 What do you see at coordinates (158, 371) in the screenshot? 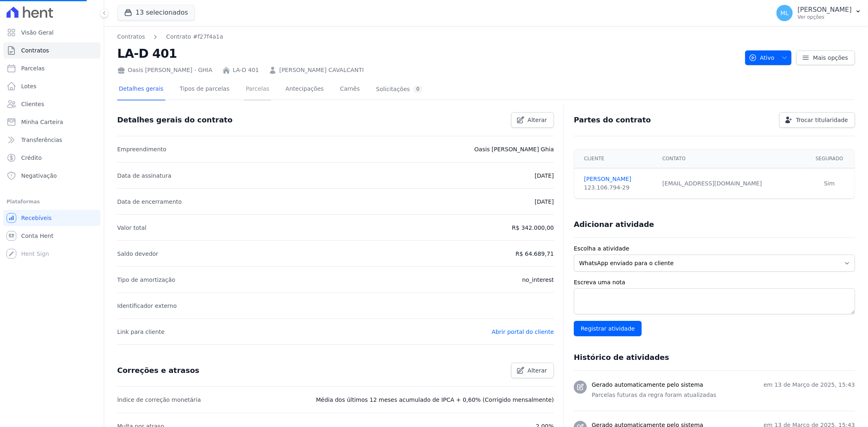
I see `h3: Correções e atrasos` at bounding box center [158, 371].